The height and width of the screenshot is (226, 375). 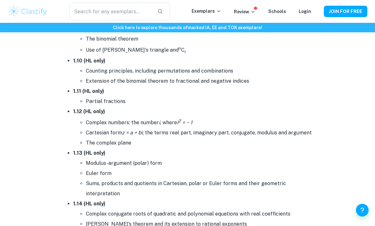 I want to click on li: Partial fractions, so click(x=200, y=102).